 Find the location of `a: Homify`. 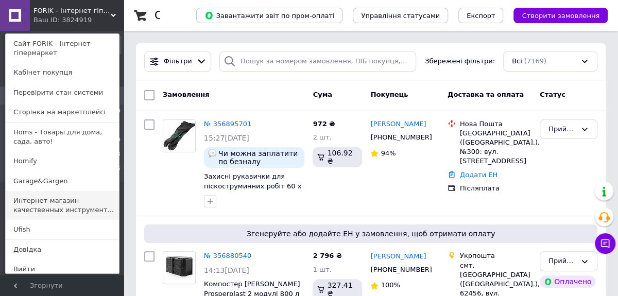

a: Homify is located at coordinates (62, 161).